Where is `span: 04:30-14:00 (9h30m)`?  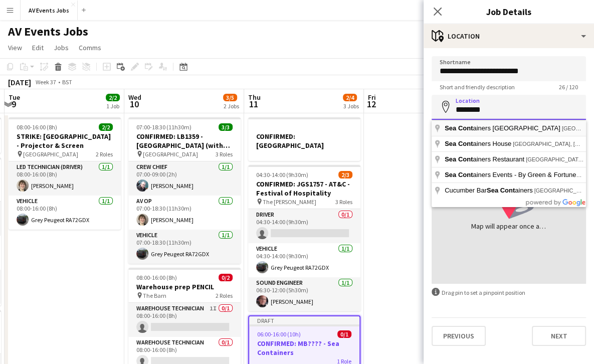 span: 04:30-14:00 (9h30m) is located at coordinates (282, 174).